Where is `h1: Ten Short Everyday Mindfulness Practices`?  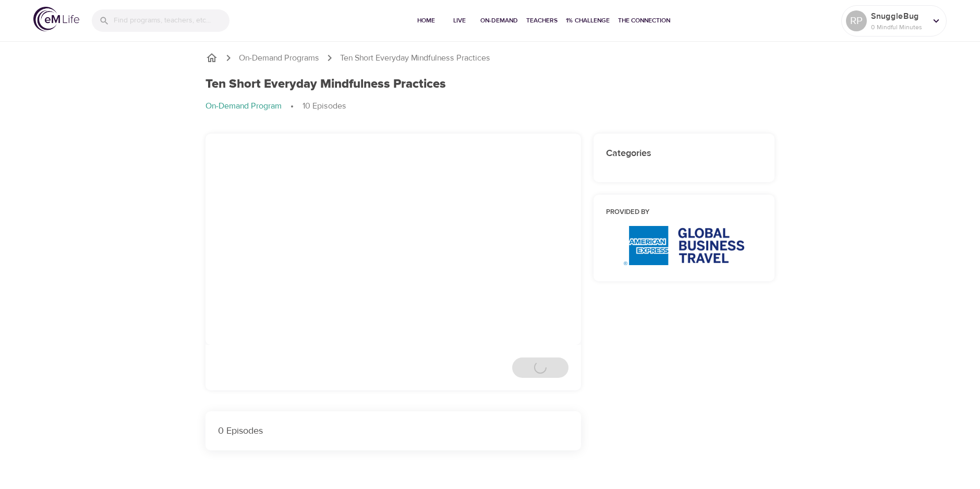 h1: Ten Short Everyday Mindfulness Practices is located at coordinates (325, 84).